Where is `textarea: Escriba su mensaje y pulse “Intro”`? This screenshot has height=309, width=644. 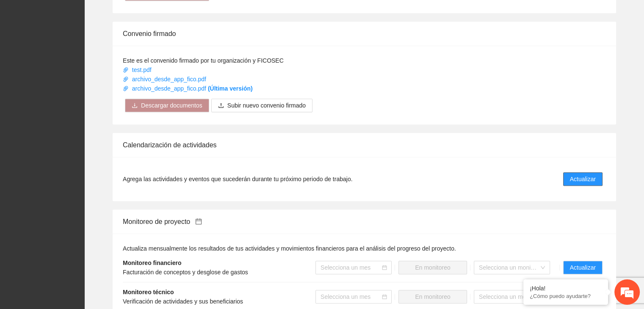
textarea: Escriba su mensaje y pulse “Intro” is located at coordinates (82, 229).